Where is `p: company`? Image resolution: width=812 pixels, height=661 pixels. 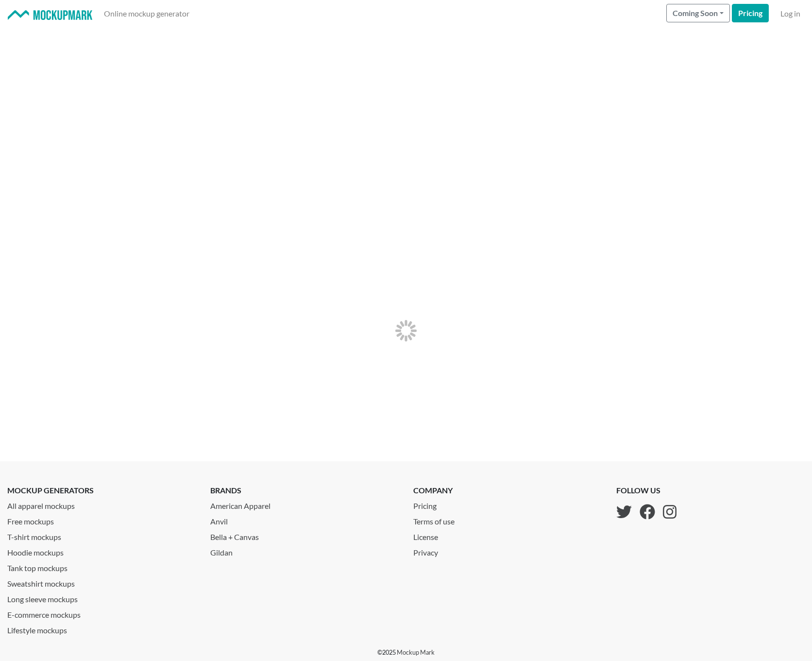
p: company is located at coordinates (438, 490).